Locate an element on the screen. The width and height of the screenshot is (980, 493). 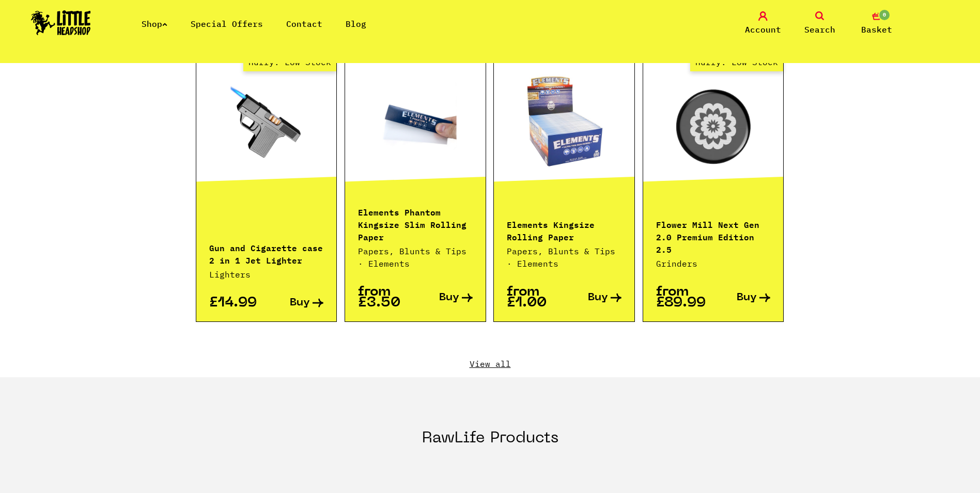
a: Contact is located at coordinates (304, 24).